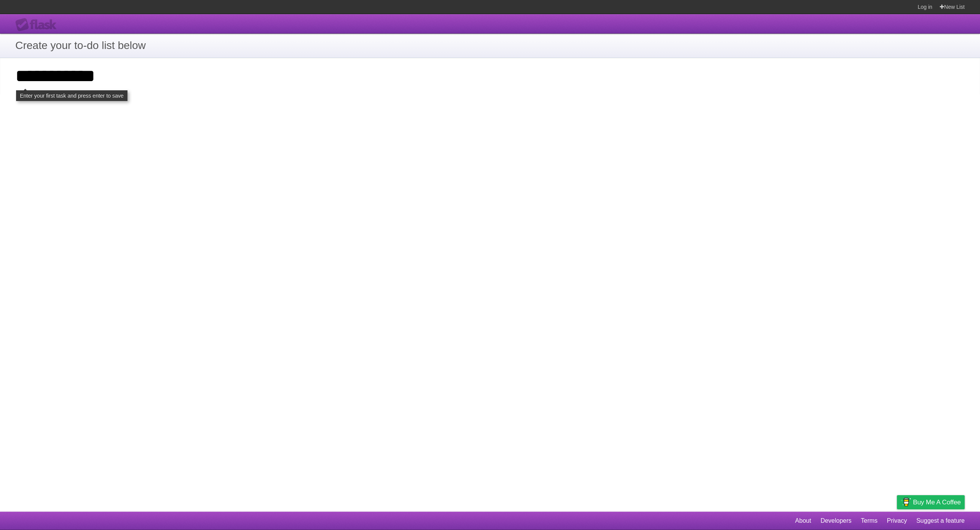 Image resolution: width=980 pixels, height=530 pixels. I want to click on a: Privacy, so click(897, 521).